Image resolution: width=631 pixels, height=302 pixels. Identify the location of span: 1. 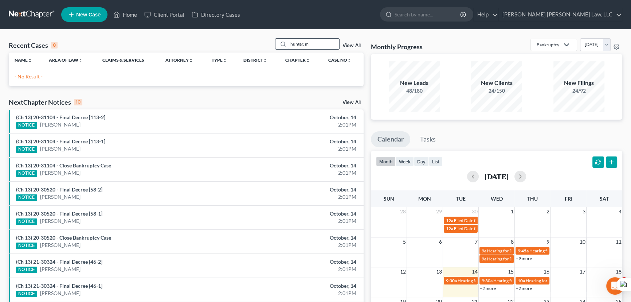
(512, 211).